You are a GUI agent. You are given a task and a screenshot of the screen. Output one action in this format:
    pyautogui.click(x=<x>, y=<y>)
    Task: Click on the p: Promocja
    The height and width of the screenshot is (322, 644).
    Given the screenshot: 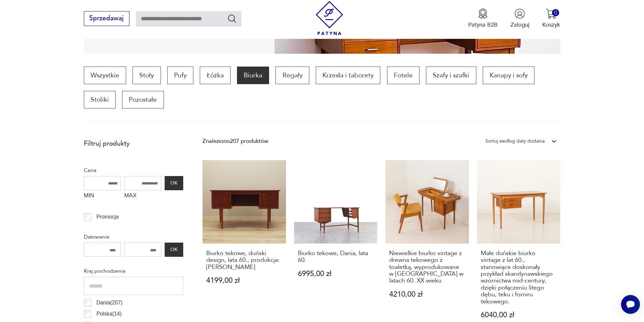 What is the action you would take?
    pyautogui.click(x=107, y=217)
    